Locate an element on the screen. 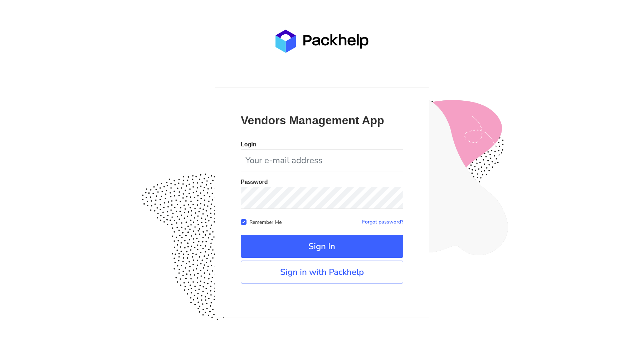 This screenshot has height=347, width=644. input: Your e-mail address is located at coordinates (322, 160).